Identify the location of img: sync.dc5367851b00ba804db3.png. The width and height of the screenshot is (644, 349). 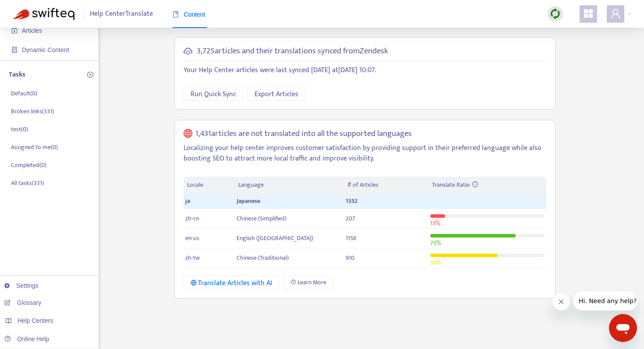
(555, 14).